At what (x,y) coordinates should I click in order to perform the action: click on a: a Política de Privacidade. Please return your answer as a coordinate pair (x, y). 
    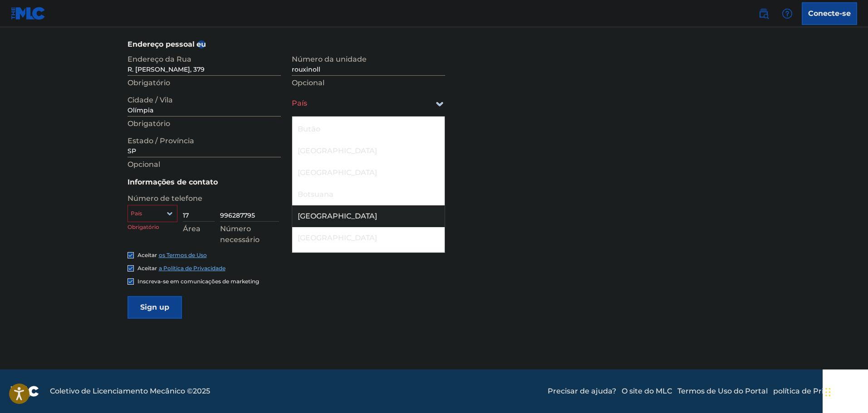
    Looking at the image, I should click on (192, 268).